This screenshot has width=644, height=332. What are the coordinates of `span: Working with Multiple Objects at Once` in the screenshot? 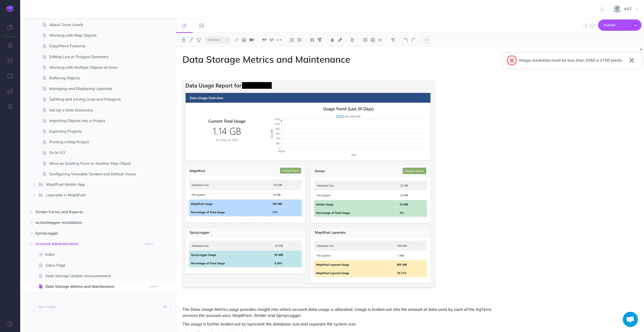 It's located at (98, 68).